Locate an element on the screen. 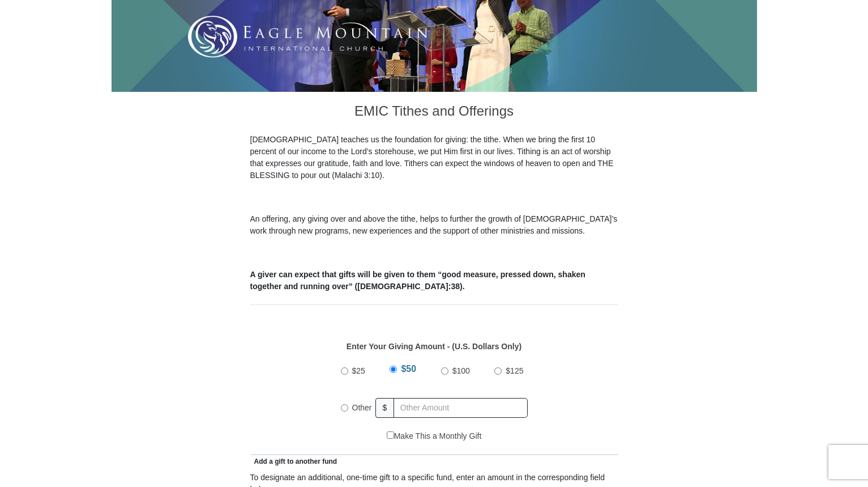  b: A giver can expect that gifts will be given to them “good measure, pressed down, shaken together ... is located at coordinates (418, 280).